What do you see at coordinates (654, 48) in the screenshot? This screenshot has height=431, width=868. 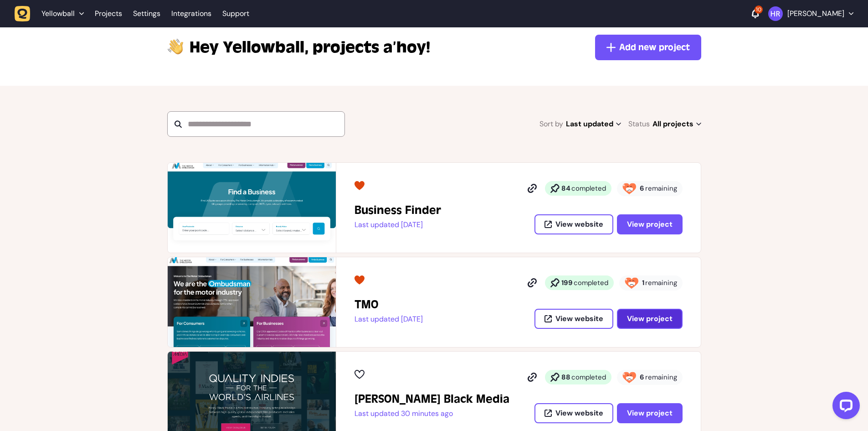 I see `span: Add new project` at bounding box center [654, 48].